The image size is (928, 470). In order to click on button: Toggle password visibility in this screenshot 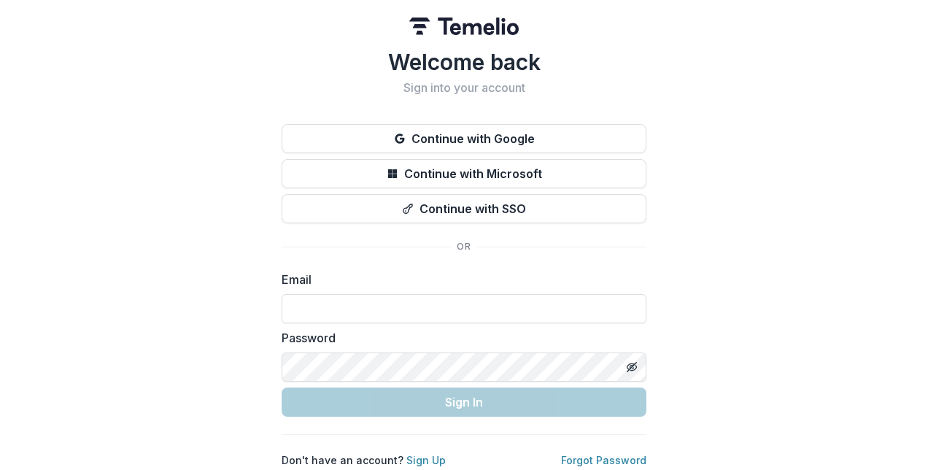, I will do `click(632, 367)`.